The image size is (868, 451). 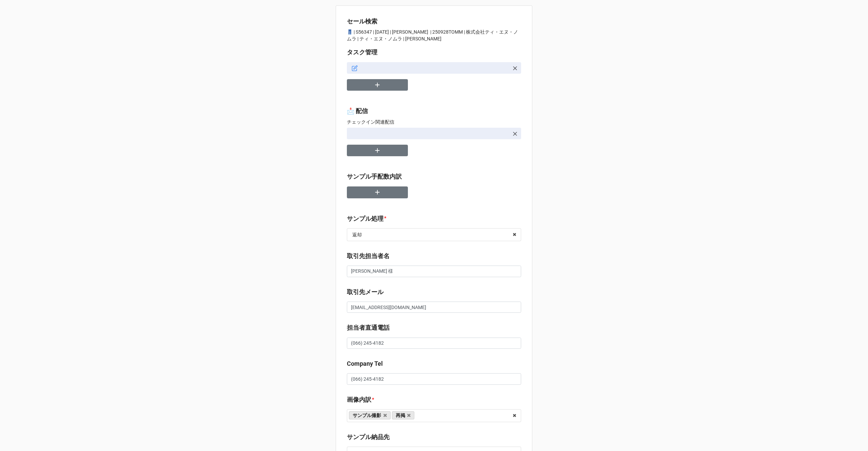 I want to click on div: 返却, so click(x=357, y=234).